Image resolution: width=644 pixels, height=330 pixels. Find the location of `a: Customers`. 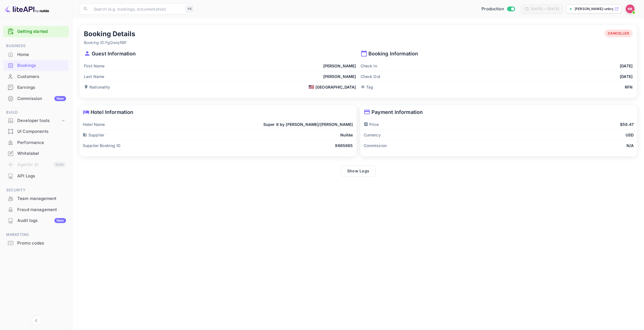

a: Customers is located at coordinates (36, 76).